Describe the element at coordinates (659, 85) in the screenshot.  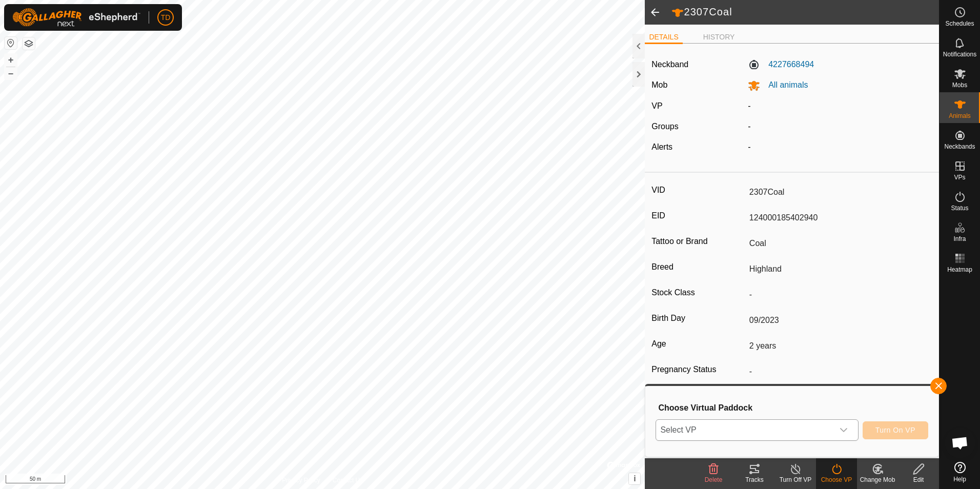
I see `label: Mob` at that location.